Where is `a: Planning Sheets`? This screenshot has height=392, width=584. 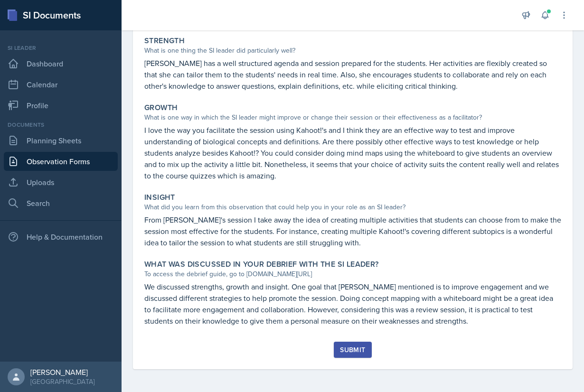
a: Planning Sheets is located at coordinates (61, 140).